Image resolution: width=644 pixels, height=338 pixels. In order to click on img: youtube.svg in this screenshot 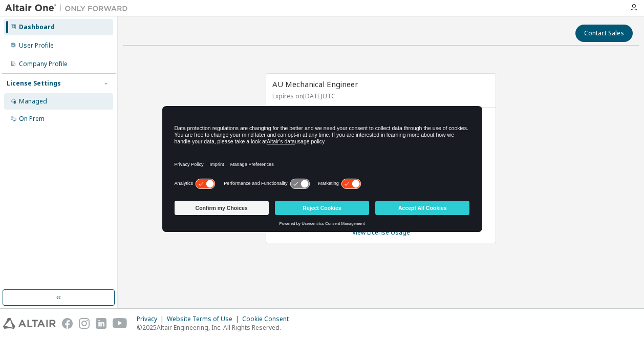, I will do `click(120, 323)`.